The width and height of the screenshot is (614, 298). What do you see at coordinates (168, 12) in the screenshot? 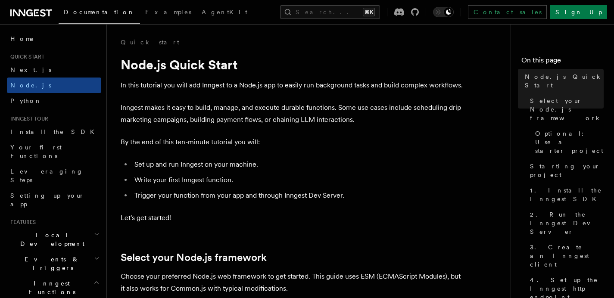
I see `span: Examples` at bounding box center [168, 12].